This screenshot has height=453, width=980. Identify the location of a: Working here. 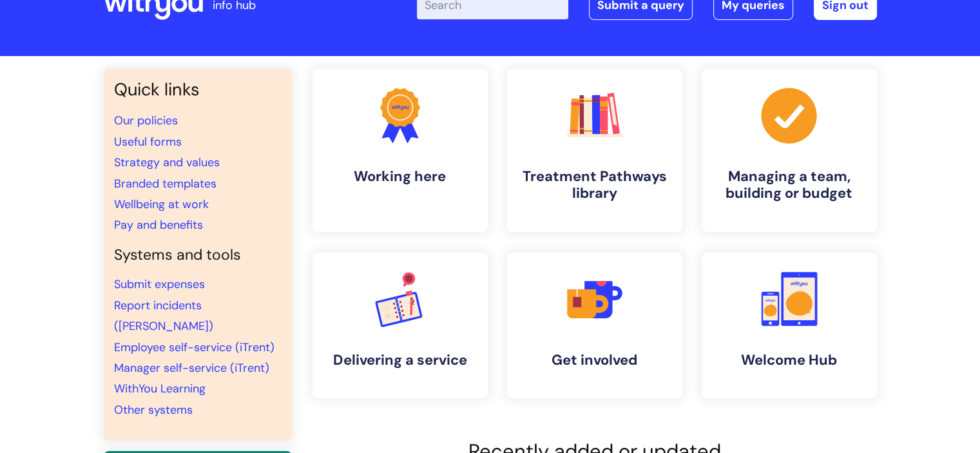
(400, 150).